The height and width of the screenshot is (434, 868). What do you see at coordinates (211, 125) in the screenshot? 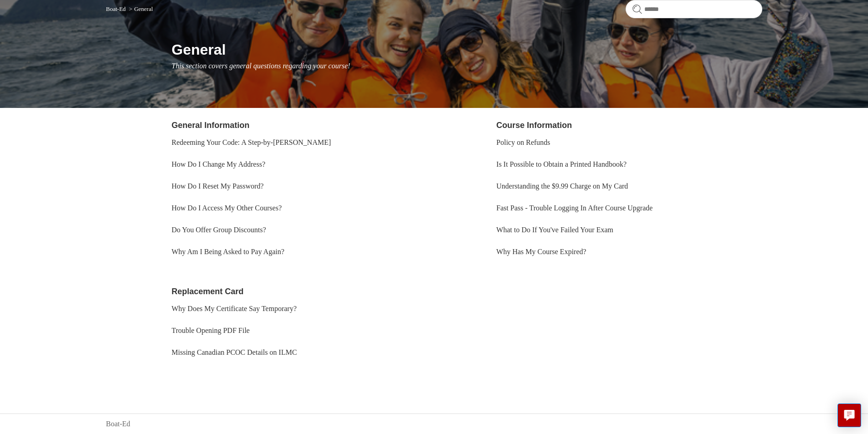
I see `a: General Information` at bounding box center [211, 125].